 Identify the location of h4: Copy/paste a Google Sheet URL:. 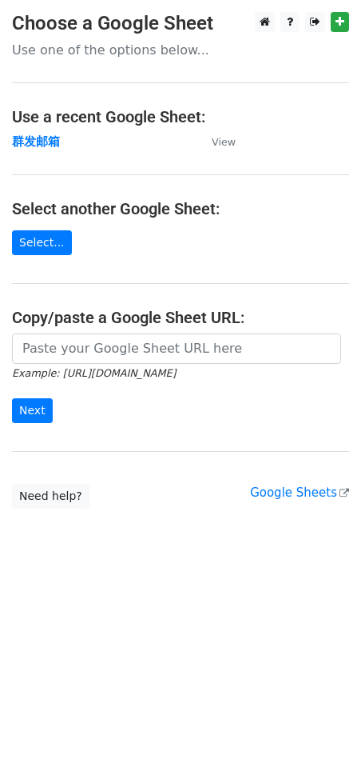
(181, 317).